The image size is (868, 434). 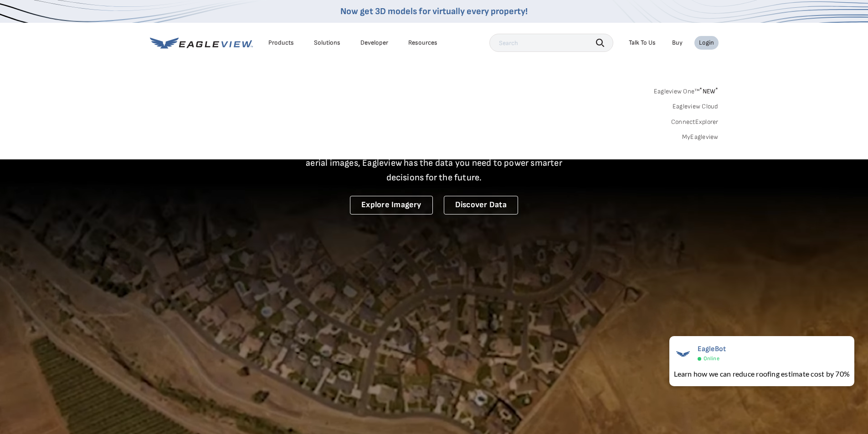 I want to click on a: ConnectExplorer, so click(x=695, y=122).